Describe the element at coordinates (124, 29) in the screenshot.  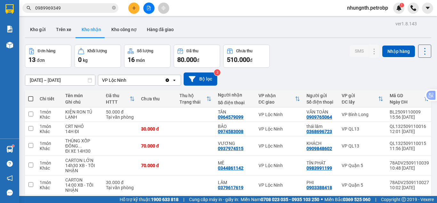
I see `button: Kho công nợ` at that location.